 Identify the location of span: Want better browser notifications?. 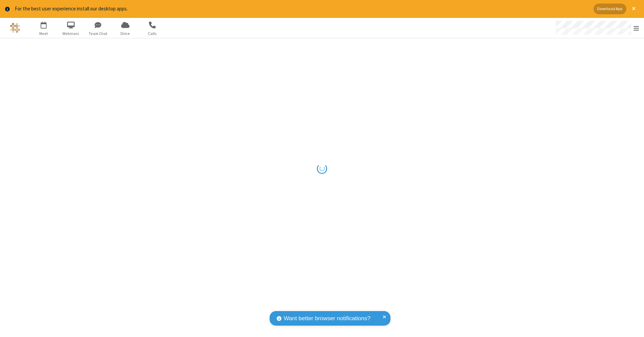
(327, 318).